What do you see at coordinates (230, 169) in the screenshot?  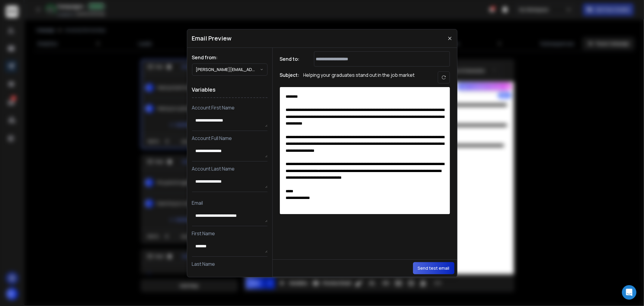 I see `p: Account Last Name` at bounding box center [230, 169].